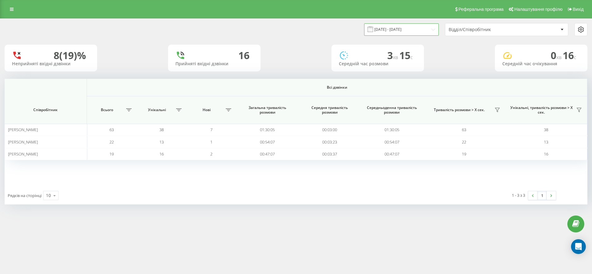 This screenshot has height=274, width=592. Describe the element at coordinates (377, 64) in the screenshot. I see `div: Середній час розмови` at that location.